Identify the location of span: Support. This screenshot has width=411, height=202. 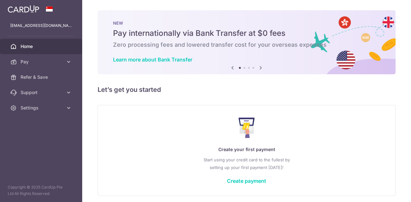
(42, 93).